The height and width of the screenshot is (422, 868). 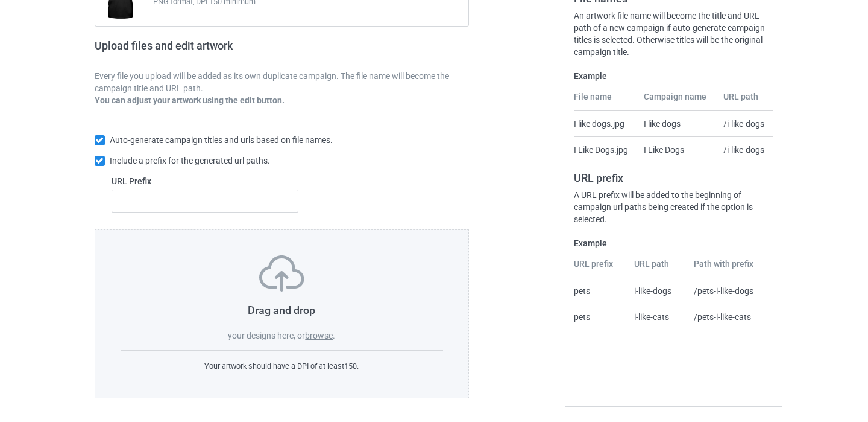 What do you see at coordinates (605, 149) in the screenshot?
I see `td: I Like Dogs.jpg` at bounding box center [605, 149].